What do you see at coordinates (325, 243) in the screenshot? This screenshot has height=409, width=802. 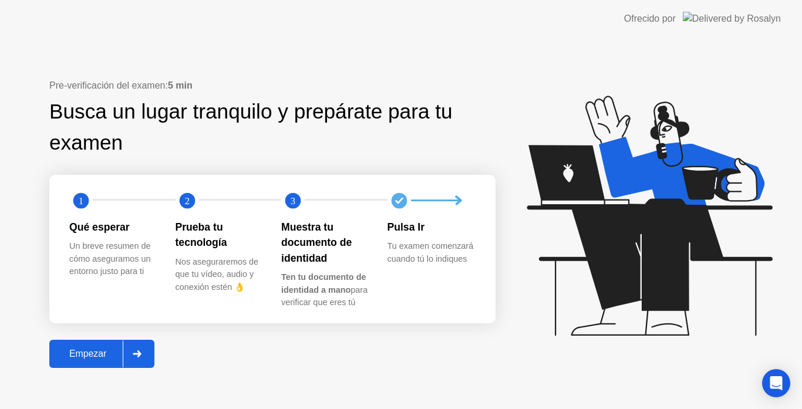 I see `div: Muestra tu documento de identidad` at bounding box center [325, 243].